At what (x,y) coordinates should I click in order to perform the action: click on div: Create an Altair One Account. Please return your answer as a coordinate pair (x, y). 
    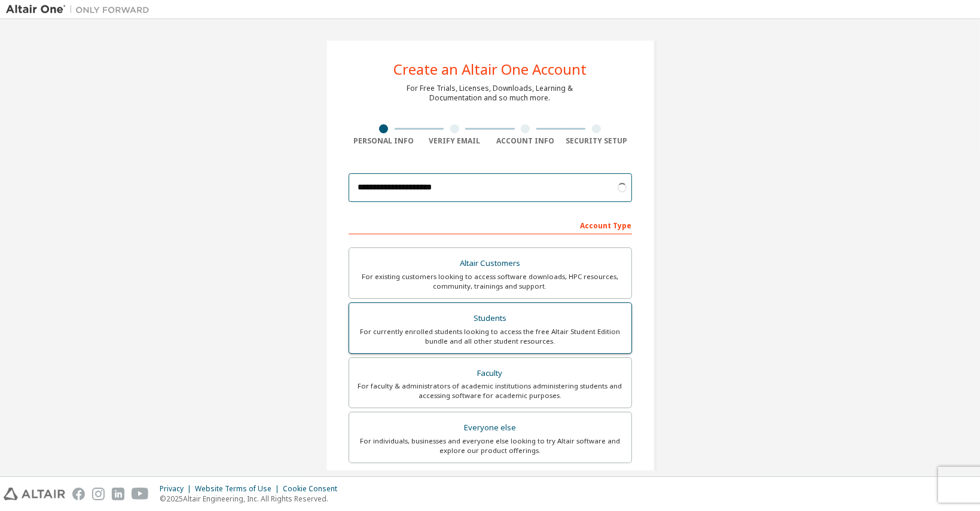
    Looking at the image, I should click on (490, 69).